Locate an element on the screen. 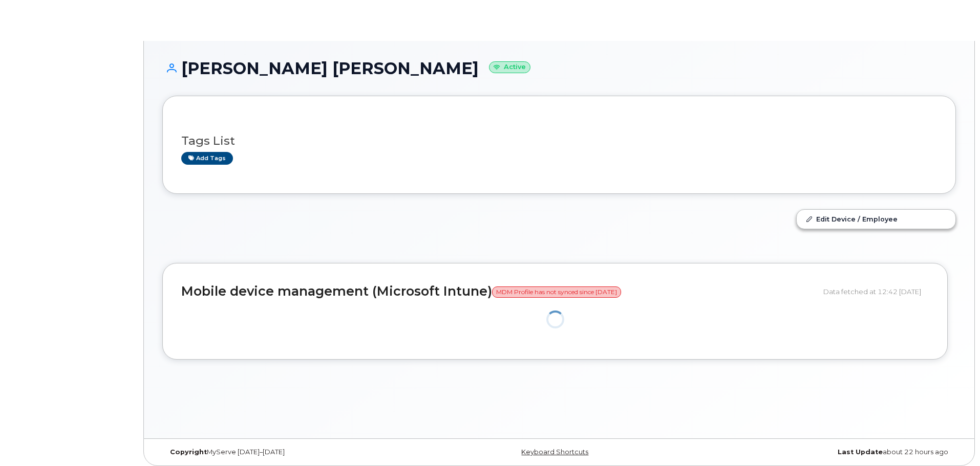 Image resolution: width=980 pixels, height=466 pixels. strong: Copyright is located at coordinates (189, 452).